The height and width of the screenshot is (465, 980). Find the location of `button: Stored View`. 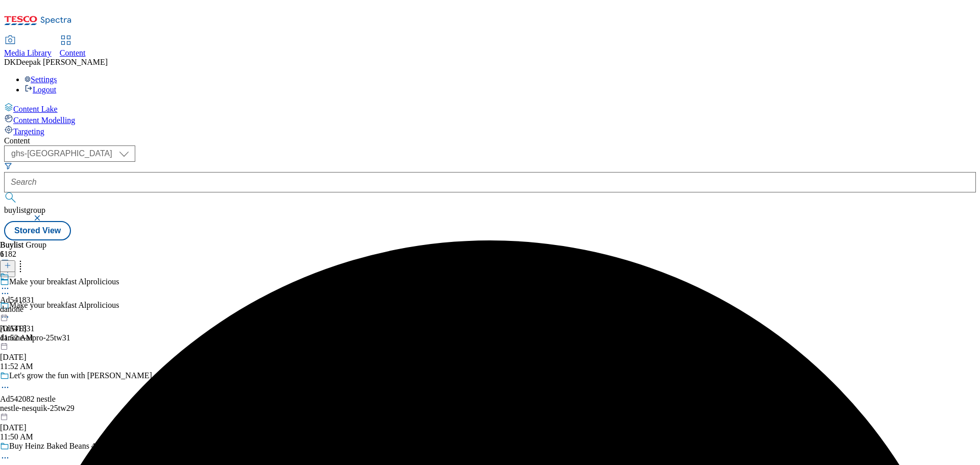

button: Stored View is located at coordinates (37, 231).